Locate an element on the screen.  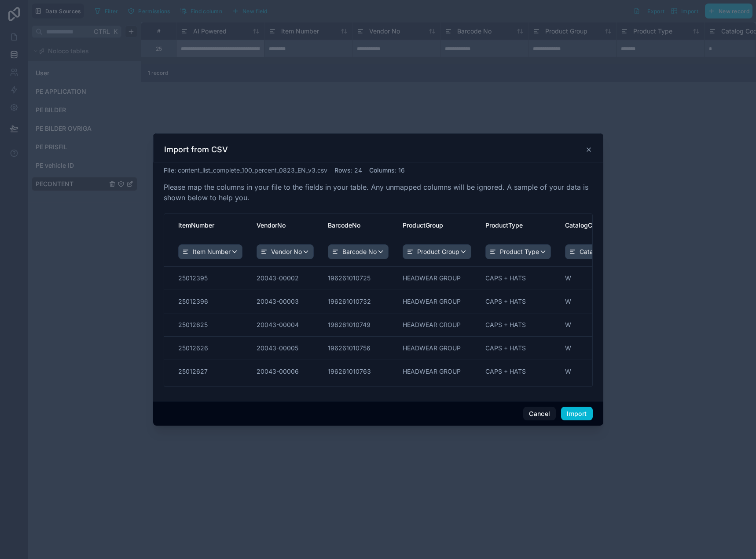
span: content_list_complete_100_percent_0823_EN_v3.csv is located at coordinates (253, 170).